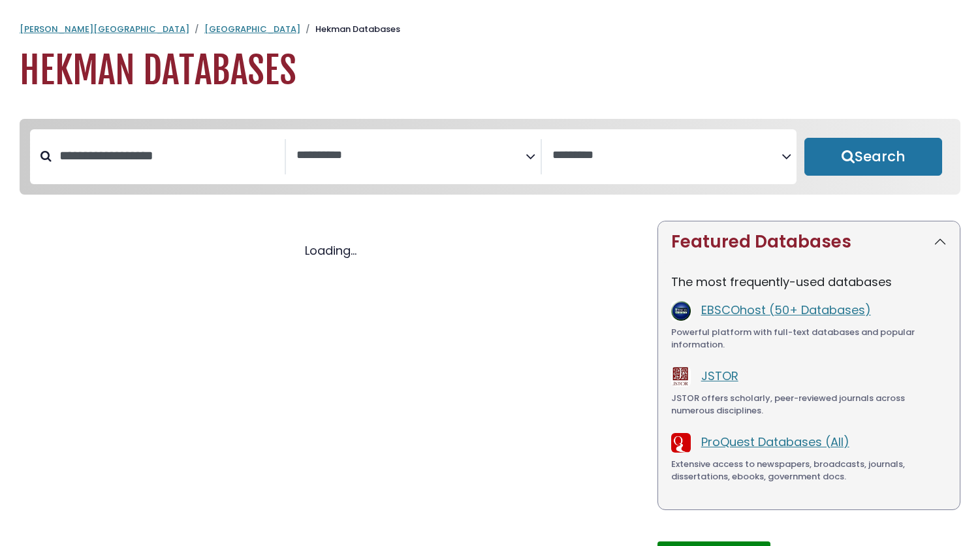  I want to click on li: Hekman Databases, so click(350, 29).